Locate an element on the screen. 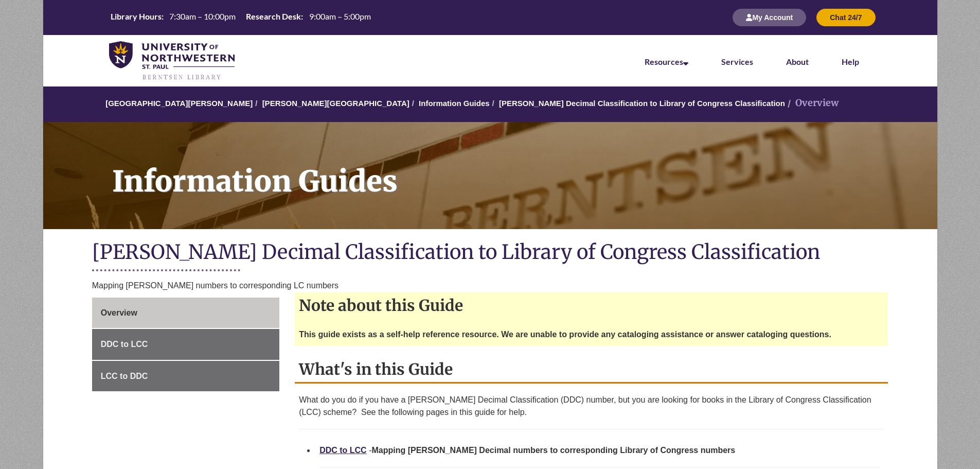 The height and width of the screenshot is (469, 980). img: UNWSP Library Logo is located at coordinates (171, 61).